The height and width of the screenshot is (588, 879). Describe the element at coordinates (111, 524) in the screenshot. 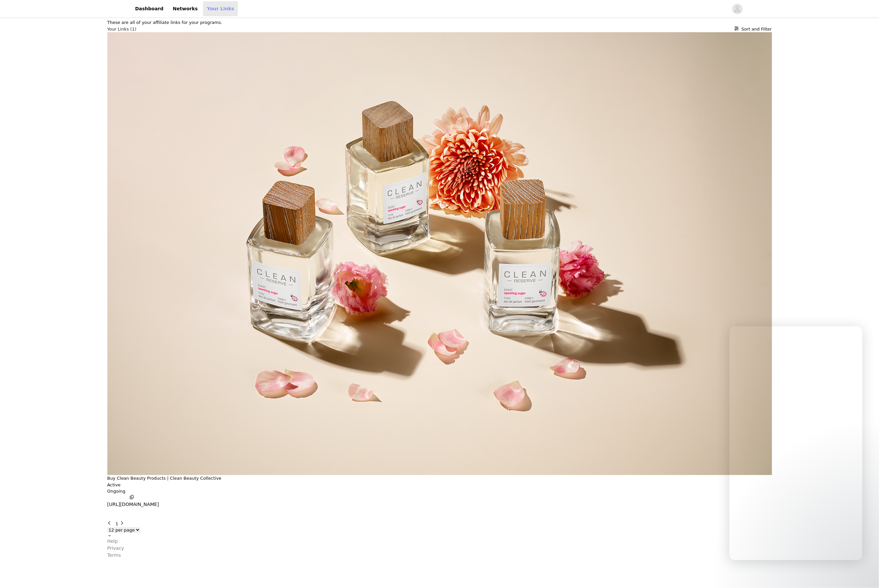

I see `button: Go to previous page` at that location.